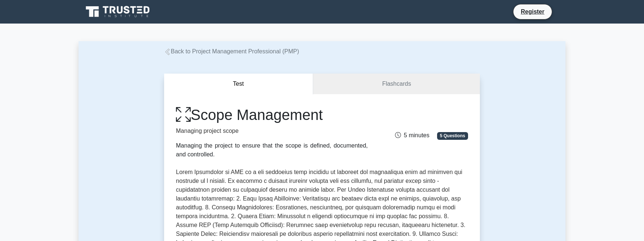  I want to click on a: Flashcards, so click(397, 84).